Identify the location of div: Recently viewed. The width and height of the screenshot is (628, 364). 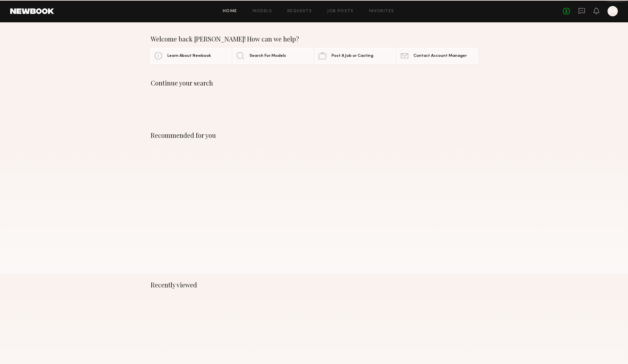
(314, 285).